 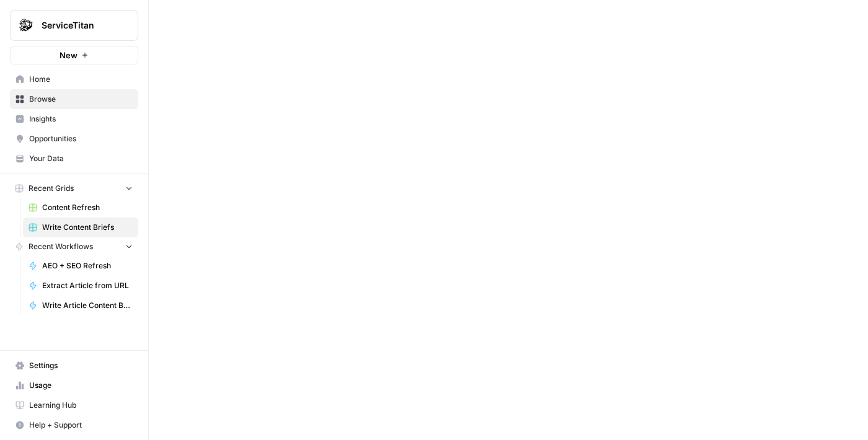 What do you see at coordinates (74, 80) in the screenshot?
I see `a: Home` at bounding box center [74, 80].